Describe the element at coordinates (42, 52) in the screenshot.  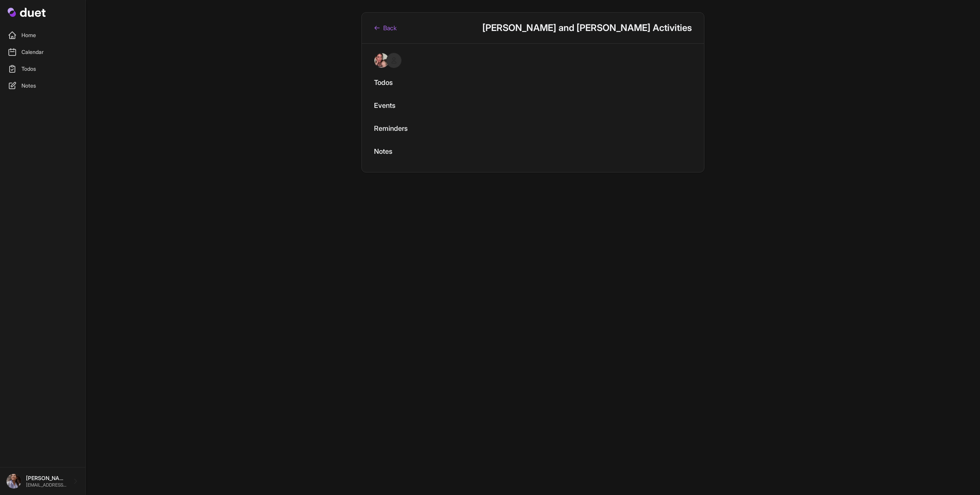
I see `a: Calendar` at that location.